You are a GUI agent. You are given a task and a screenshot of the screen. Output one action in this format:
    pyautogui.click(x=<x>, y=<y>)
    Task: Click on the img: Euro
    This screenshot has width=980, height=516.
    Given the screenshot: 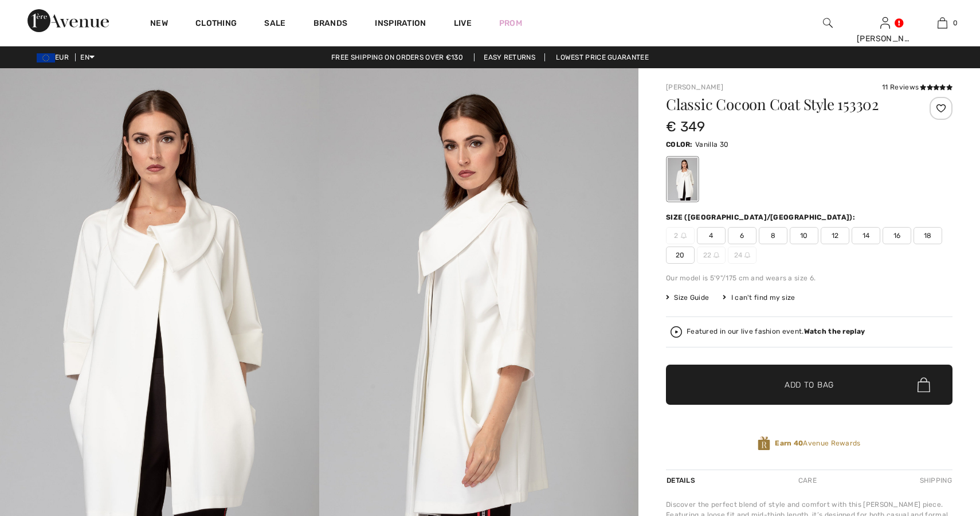 What is the action you would take?
    pyautogui.click(x=46, y=58)
    